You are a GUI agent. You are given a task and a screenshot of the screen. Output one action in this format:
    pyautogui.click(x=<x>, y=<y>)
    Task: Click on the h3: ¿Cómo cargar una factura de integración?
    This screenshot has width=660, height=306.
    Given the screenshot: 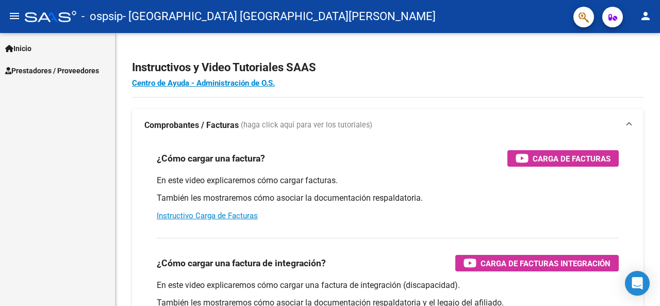 What is the action you would take?
    pyautogui.click(x=241, y=263)
    